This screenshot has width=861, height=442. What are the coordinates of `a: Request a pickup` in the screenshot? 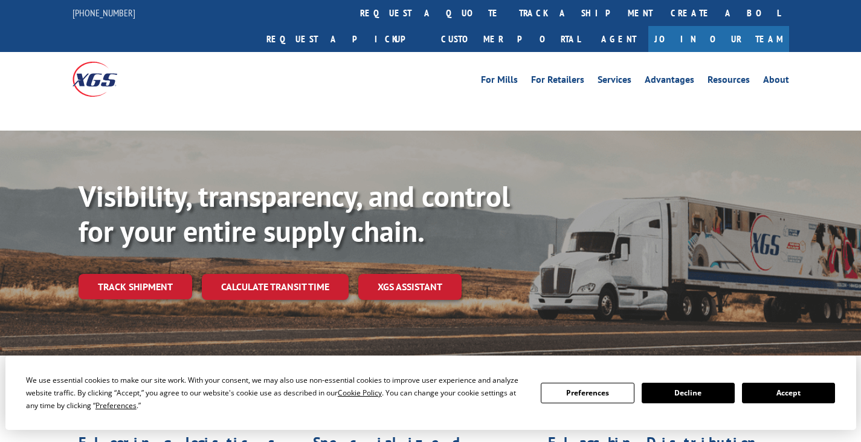 It's located at (344, 39).